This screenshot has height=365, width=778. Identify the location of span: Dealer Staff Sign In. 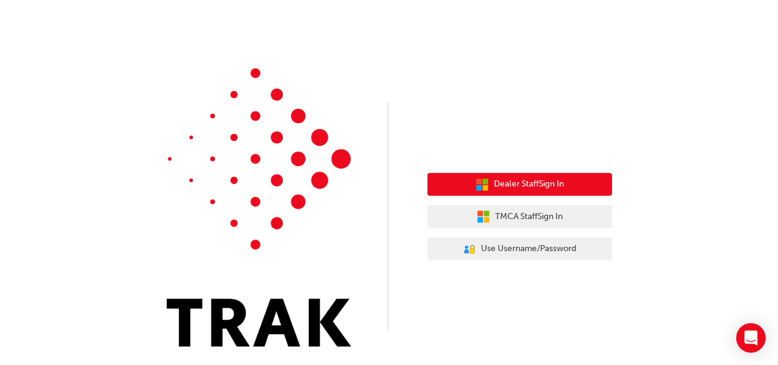
(529, 184).